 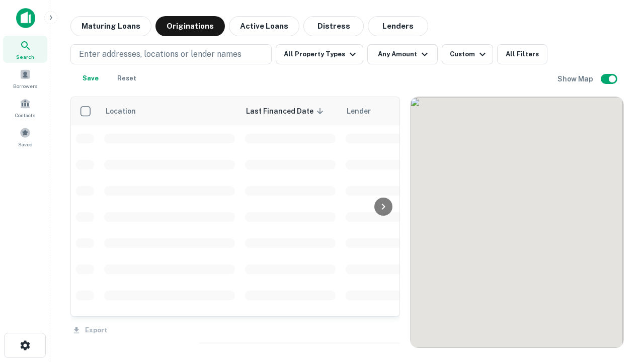 I want to click on th: Location, so click(x=169, y=111).